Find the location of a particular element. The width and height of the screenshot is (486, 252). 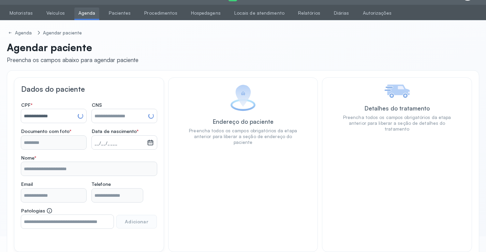

span: Email is located at coordinates (27, 184).